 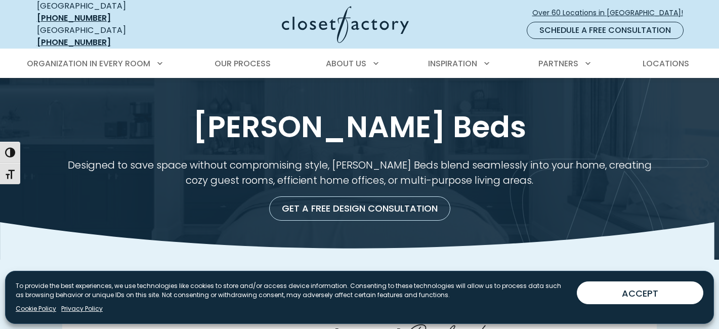 What do you see at coordinates (346, 63) in the screenshot?
I see `span: About Us` at bounding box center [346, 63].